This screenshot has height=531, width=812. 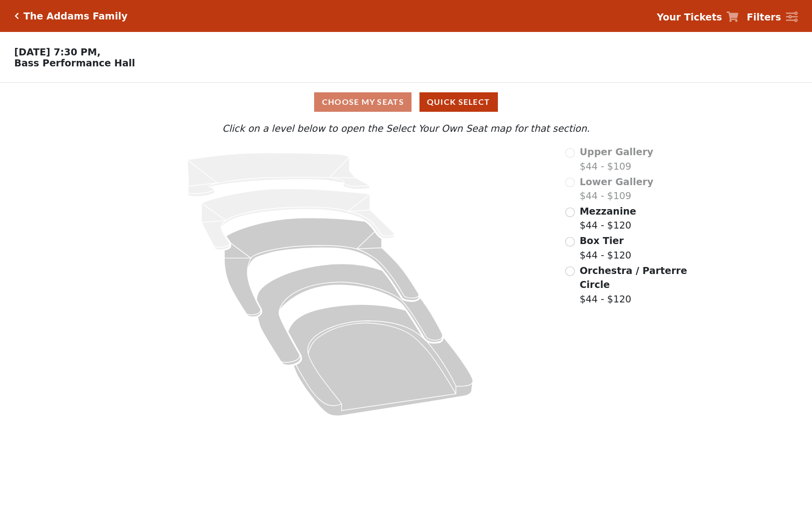 What do you see at coordinates (602, 241) in the screenshot?
I see `span: Box Tier` at bounding box center [602, 241].